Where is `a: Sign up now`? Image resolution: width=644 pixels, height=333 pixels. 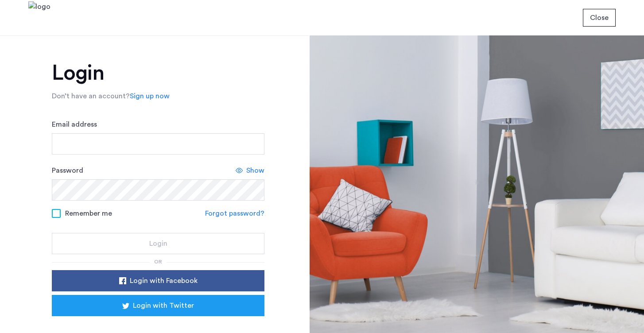
a: Sign up now is located at coordinates (149, 96).